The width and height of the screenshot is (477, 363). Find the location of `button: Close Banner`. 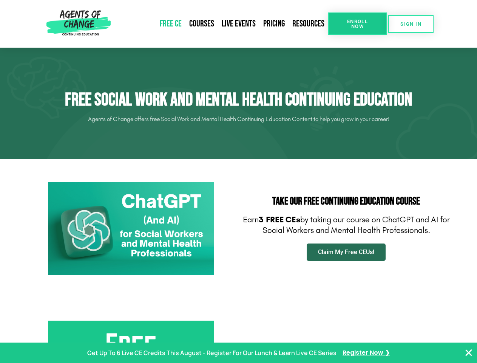

button: Close Banner is located at coordinates (469, 353).